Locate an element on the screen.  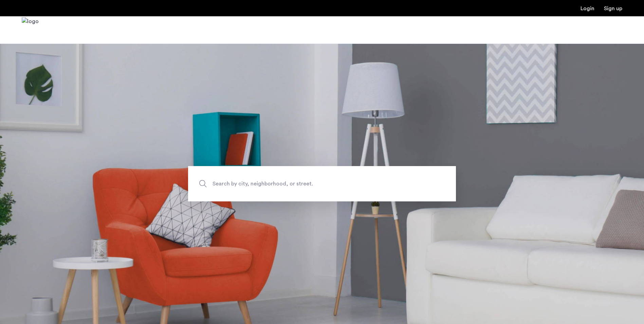
a: Login is located at coordinates (587, 8).